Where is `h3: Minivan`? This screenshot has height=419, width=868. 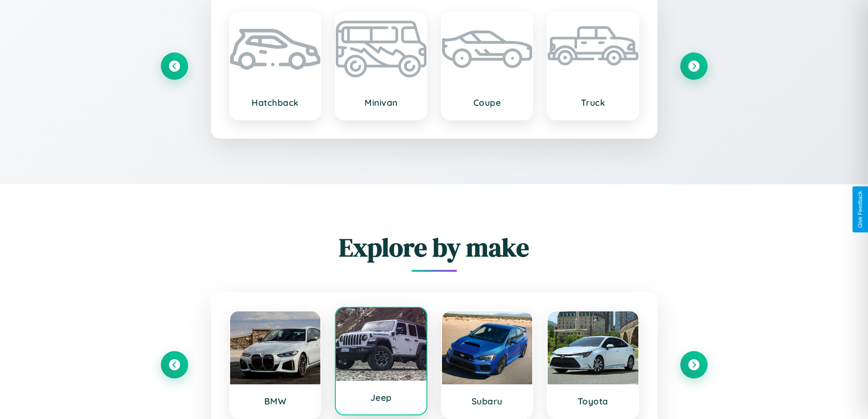
h3: Minivan is located at coordinates (381, 103).